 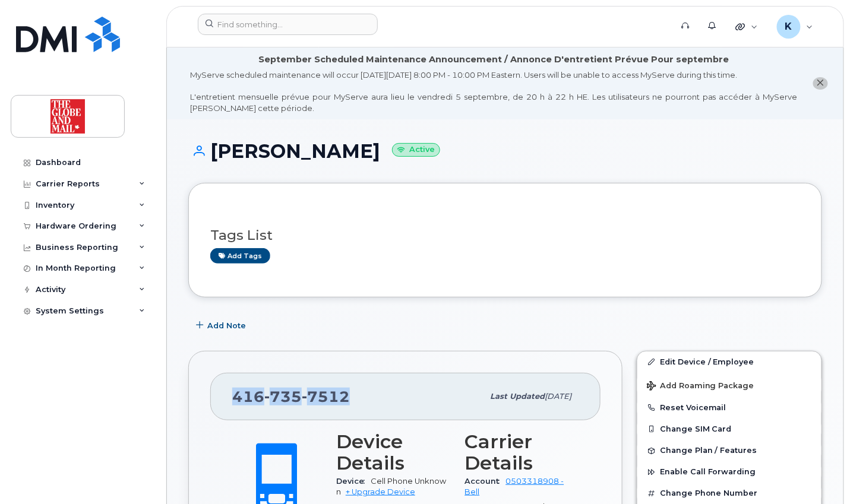 I want to click on button: Change Plan / Features, so click(x=730, y=450).